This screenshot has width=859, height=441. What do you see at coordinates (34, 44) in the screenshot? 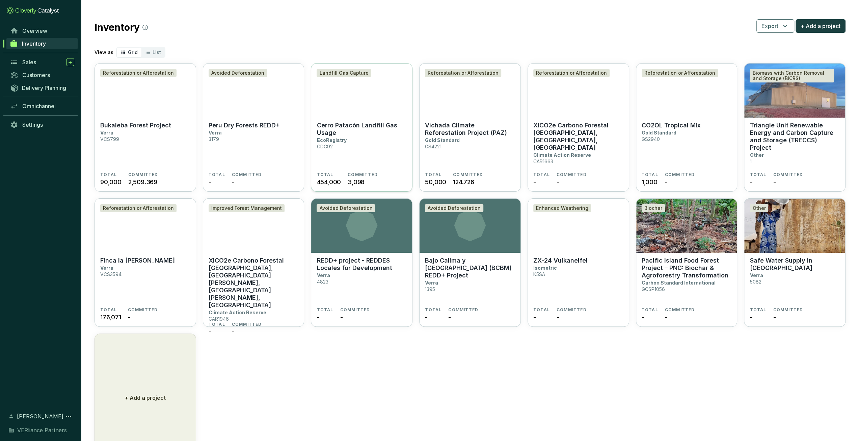
I see `span: Inventory` at bounding box center [34, 44].